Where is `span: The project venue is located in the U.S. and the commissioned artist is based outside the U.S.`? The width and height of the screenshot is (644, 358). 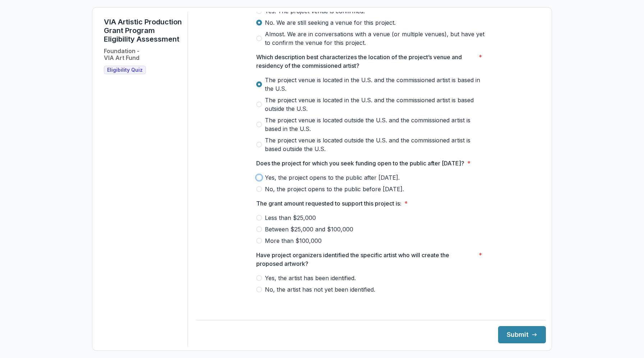
span: The project venue is located in the U.S. and the commissioned artist is based outside the U.S. is located at coordinates (376, 104).